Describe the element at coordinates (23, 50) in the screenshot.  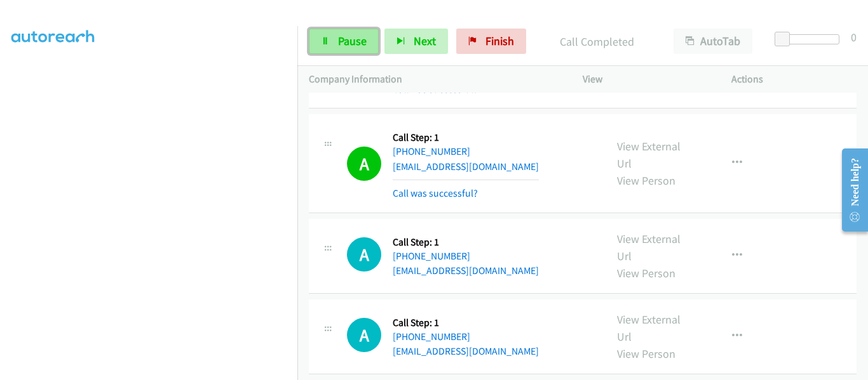
I see `div: Open Resource Center` at that location.